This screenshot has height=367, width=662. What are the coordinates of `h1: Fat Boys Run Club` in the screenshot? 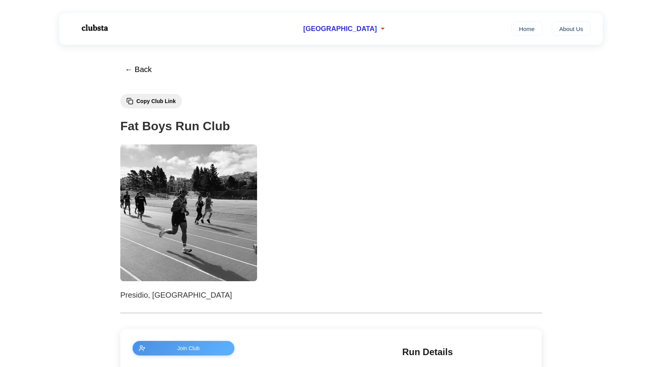 It's located at (331, 126).